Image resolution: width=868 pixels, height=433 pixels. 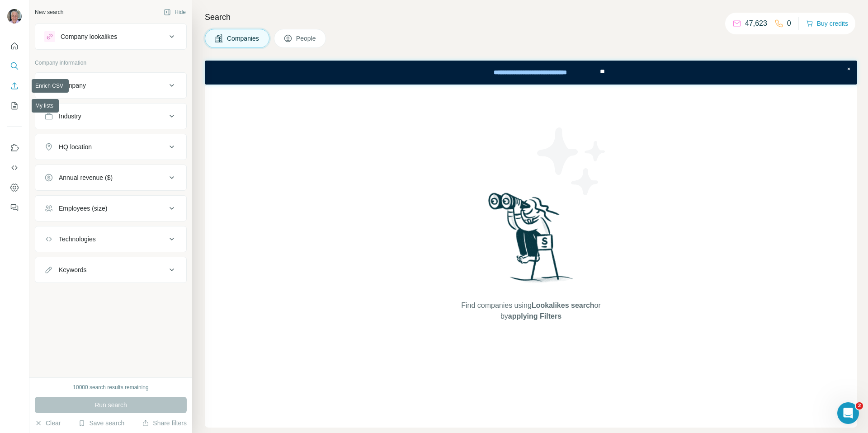 What do you see at coordinates (14, 86) in the screenshot?
I see `button: Enrich CSV` at bounding box center [14, 86].